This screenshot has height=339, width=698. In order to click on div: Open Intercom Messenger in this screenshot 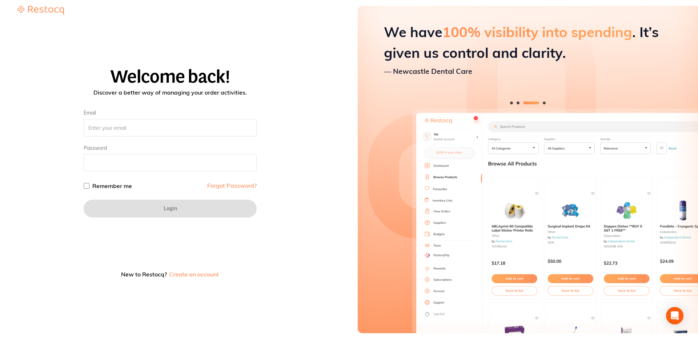, I will do `click(674, 315)`.